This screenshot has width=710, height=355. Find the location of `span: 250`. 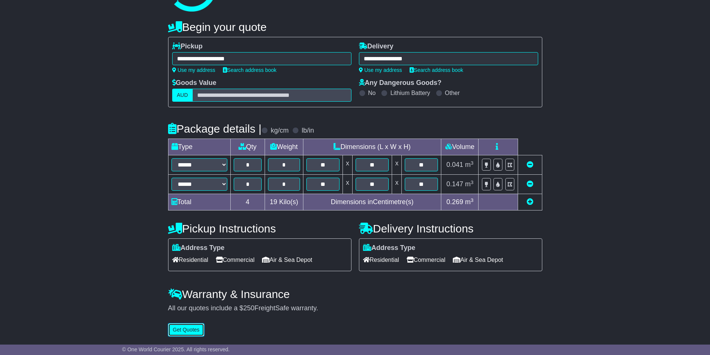

span: 250 is located at coordinates (249, 308).